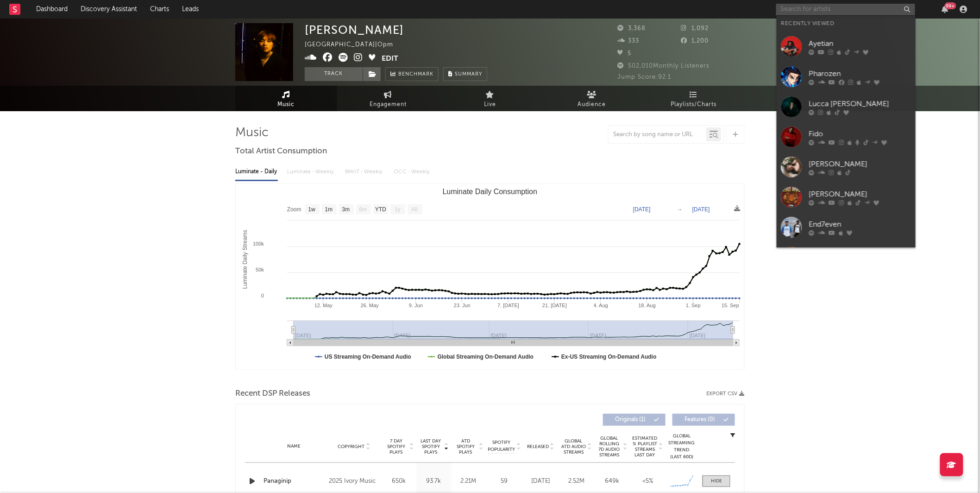  What do you see at coordinates (612, 481) in the screenshot?
I see `div: 649k` at bounding box center [612, 481].